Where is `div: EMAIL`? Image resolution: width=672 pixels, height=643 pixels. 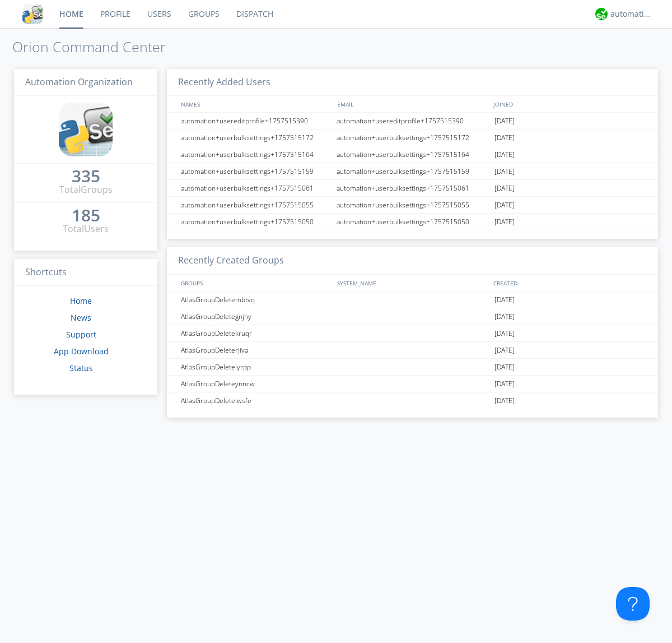 div: EMAIL is located at coordinates (412, 104).